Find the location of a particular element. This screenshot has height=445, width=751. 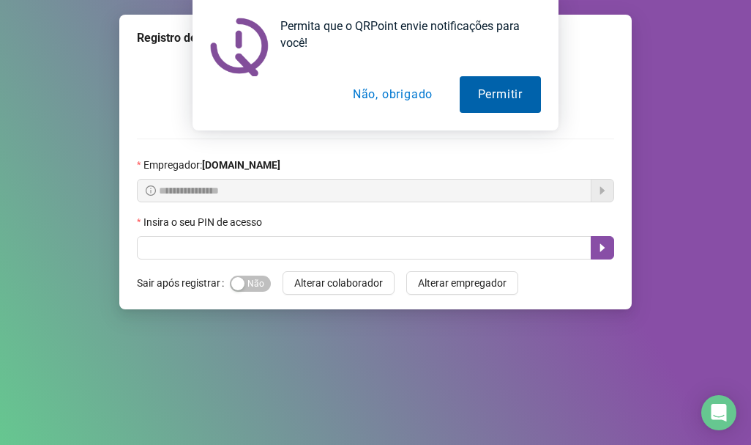

span: Alterar empregador is located at coordinates (462, 283).